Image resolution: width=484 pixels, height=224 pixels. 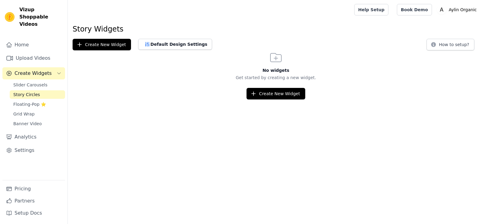 What do you see at coordinates (276, 70) in the screenshot?
I see `h3: No widgets` at bounding box center [276, 70].